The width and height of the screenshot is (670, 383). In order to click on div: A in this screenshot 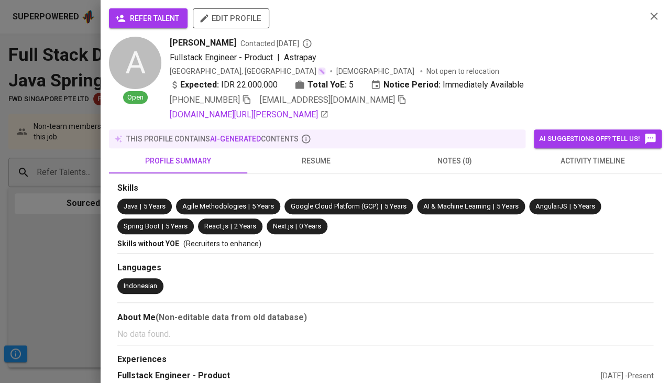, I will do `click(135, 63)`.